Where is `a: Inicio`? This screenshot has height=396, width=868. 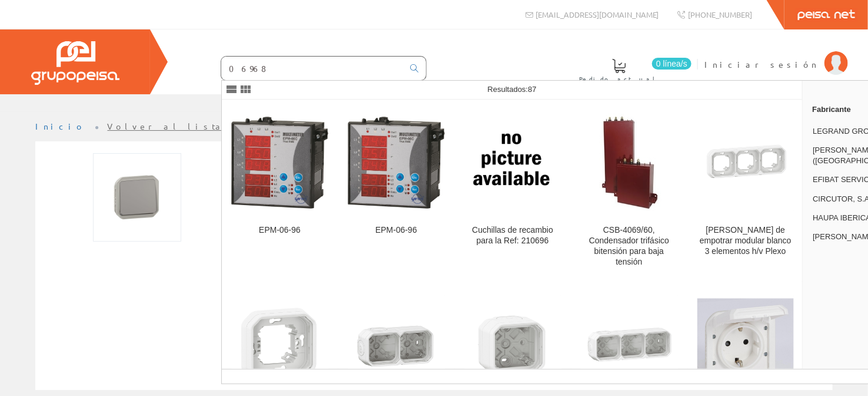 a: Inicio is located at coordinates (60, 126).